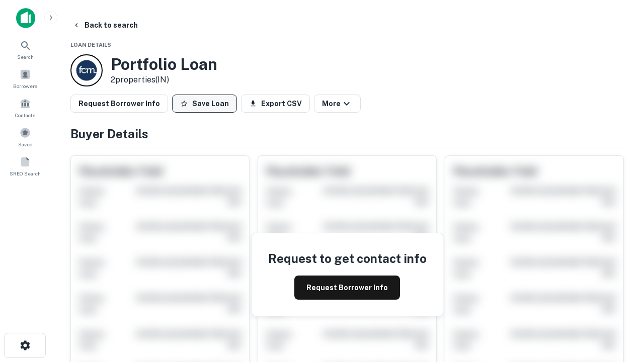 Image resolution: width=644 pixels, height=362 pixels. Describe the element at coordinates (26, 18) in the screenshot. I see `img: capitalize-icon.png` at that location.